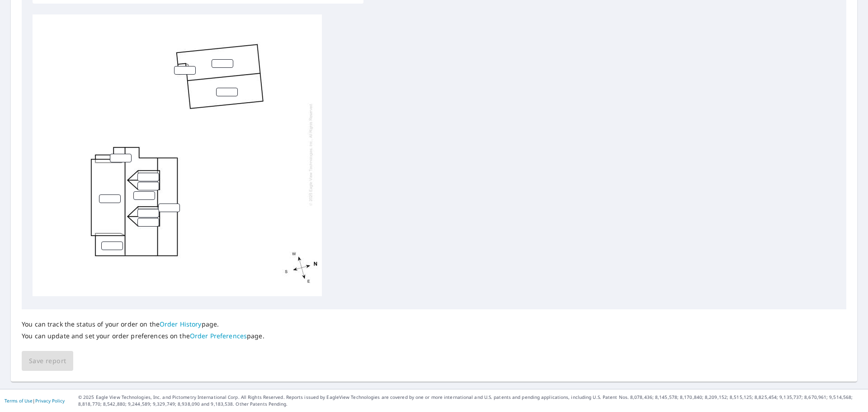 This screenshot has width=868, height=412. What do you see at coordinates (143, 336) in the screenshot?
I see `p: You can update and set your order preferences on the page.` at bounding box center [143, 336].